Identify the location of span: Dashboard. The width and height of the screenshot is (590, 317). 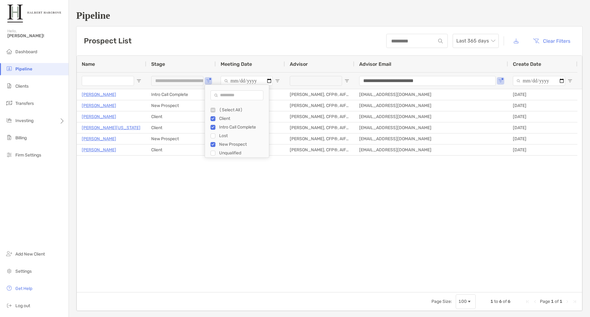
(26, 52).